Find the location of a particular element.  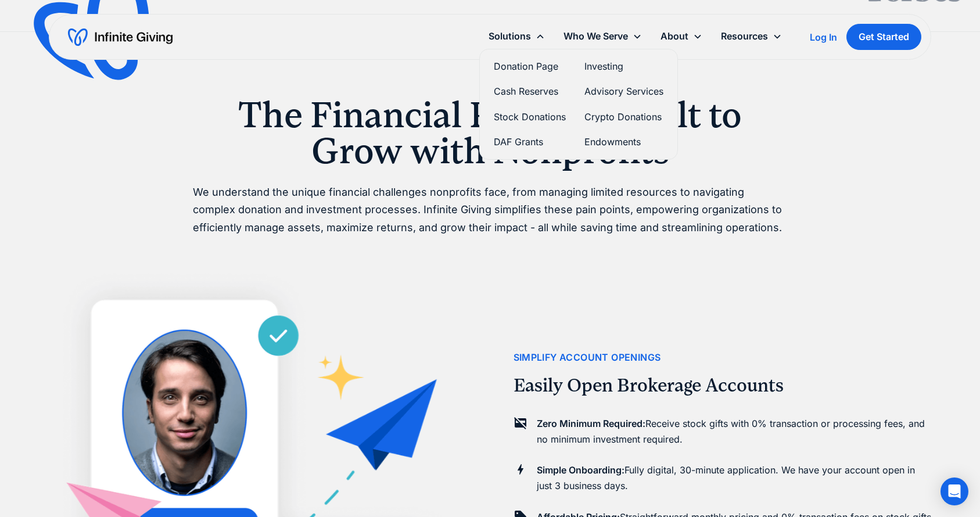

a: home is located at coordinates (120, 37).